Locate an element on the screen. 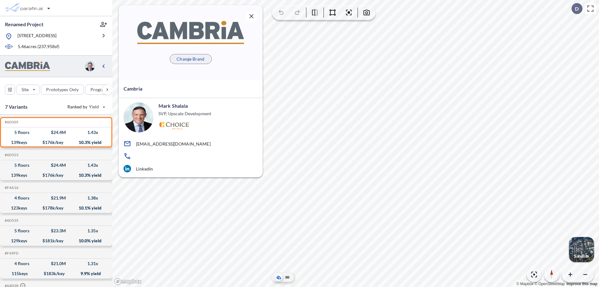  p: 5.46 acres ( 237,958 sf) is located at coordinates (38, 47).